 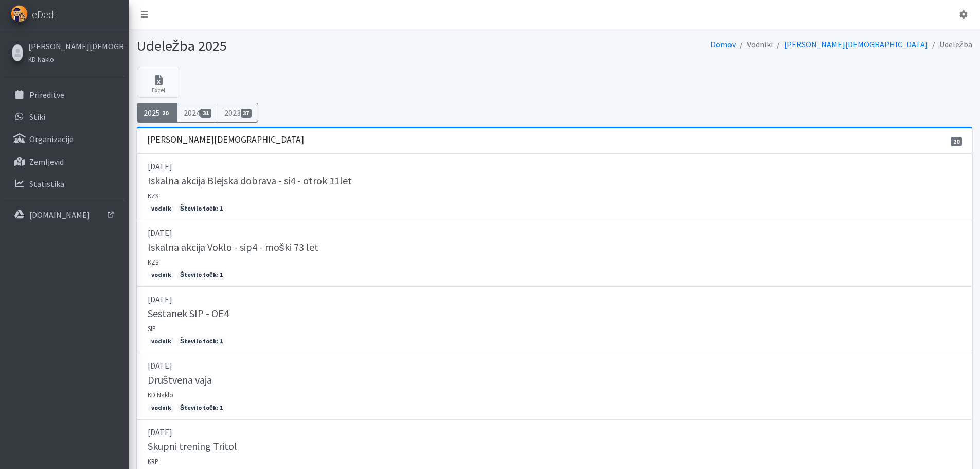 What do you see at coordinates (951, 44) in the screenshot?
I see `li: Udeležba` at bounding box center [951, 44].